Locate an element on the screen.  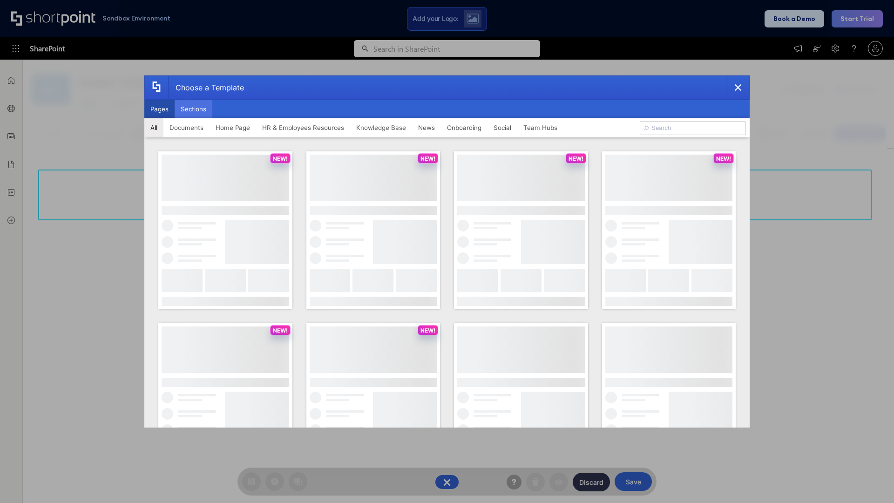
button: HR & Employees Resources is located at coordinates (303, 128).